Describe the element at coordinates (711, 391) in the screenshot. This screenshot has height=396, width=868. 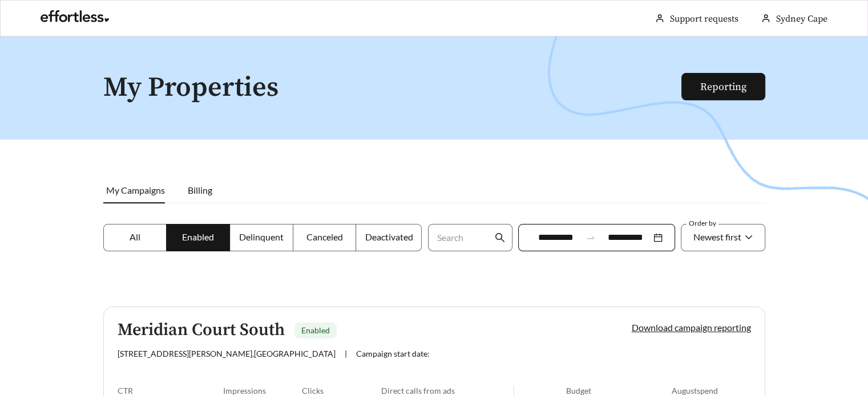
I see `div: August spend` at that location.